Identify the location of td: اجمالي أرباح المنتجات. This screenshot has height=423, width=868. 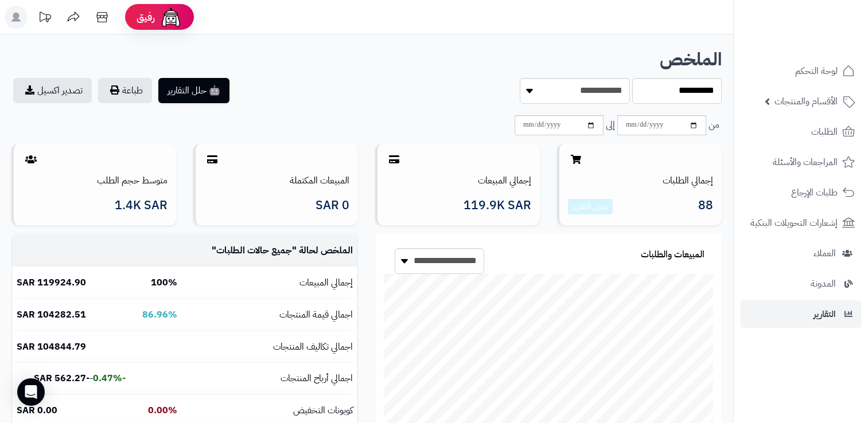
(269, 378).